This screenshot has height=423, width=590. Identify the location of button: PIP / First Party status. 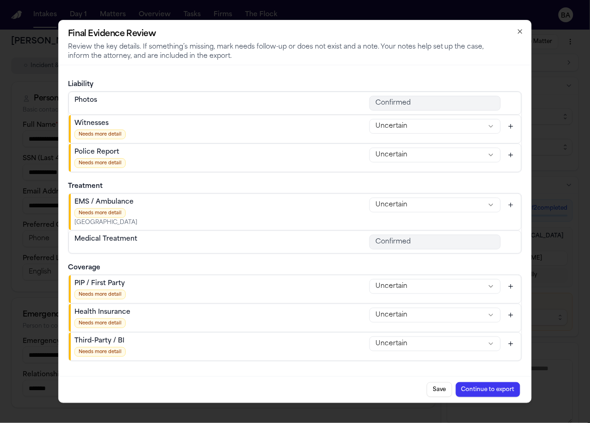
(435, 286).